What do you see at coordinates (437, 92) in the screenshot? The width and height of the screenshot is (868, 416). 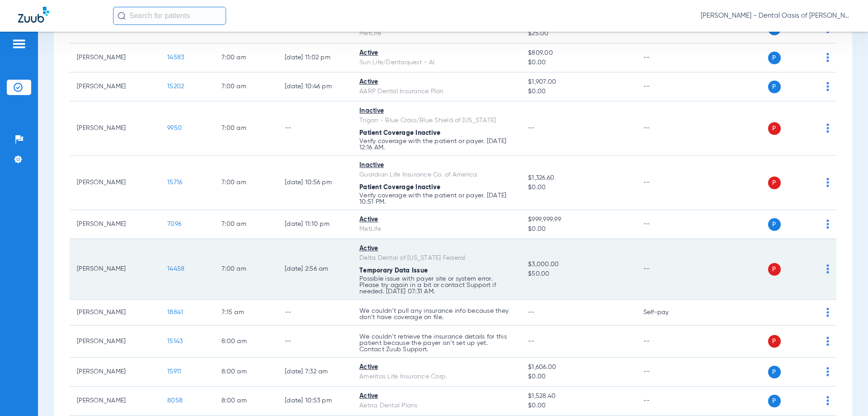 I see `div: AARP Dental Insurance Plan` at bounding box center [437, 92].